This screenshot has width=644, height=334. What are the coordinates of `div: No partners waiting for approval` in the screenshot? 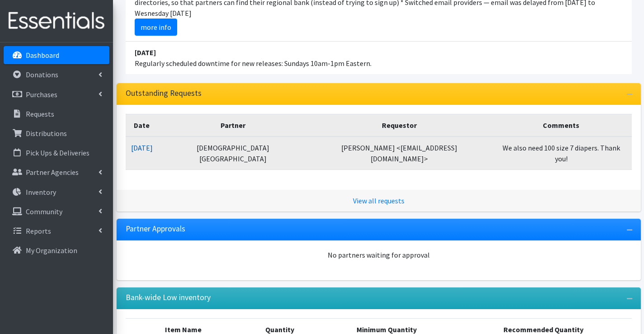 It's located at (379, 255).